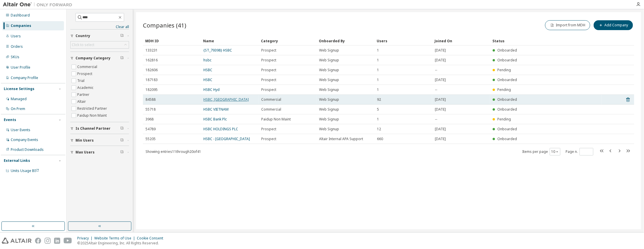 Image resolution: width=644 pixels, height=249 pixels. What do you see at coordinates (93, 109) in the screenshot?
I see `label: Restricted Partner` at bounding box center [93, 109].